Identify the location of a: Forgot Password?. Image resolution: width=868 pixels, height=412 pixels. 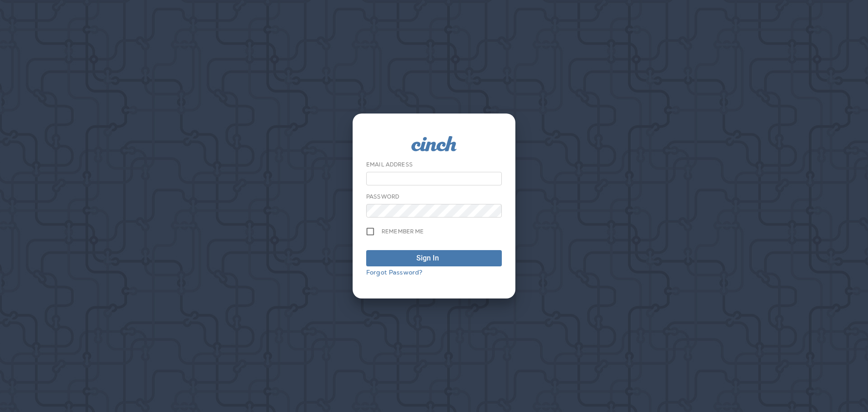
(394, 273).